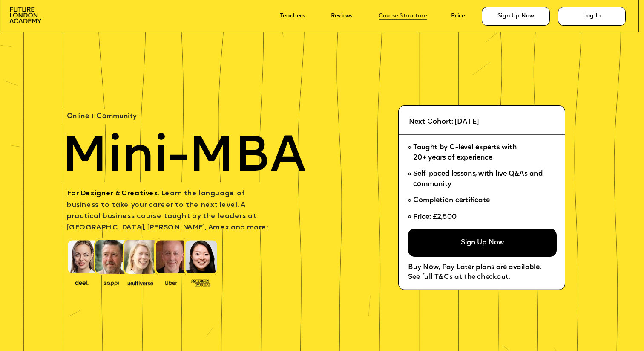 The width and height of the screenshot is (644, 351). Describe the element at coordinates (140, 282) in the screenshot. I see `img: image-b7d05013-d886-4065-8d38-3eca2af40620.png` at that location.